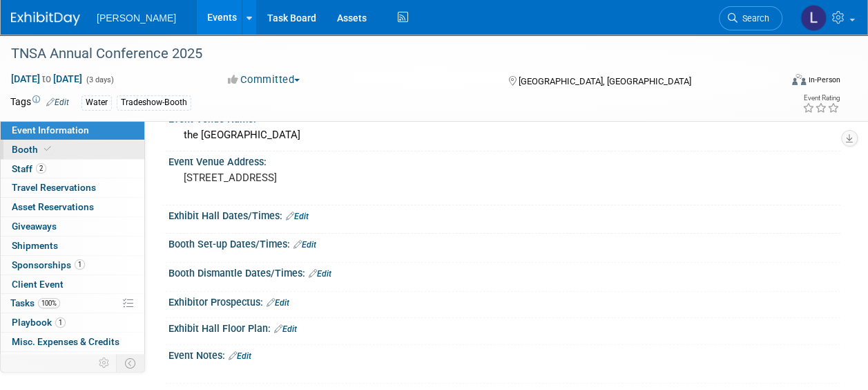 Image resolution: width=868 pixels, height=390 pixels. I want to click on div: Event Format, so click(780, 82).